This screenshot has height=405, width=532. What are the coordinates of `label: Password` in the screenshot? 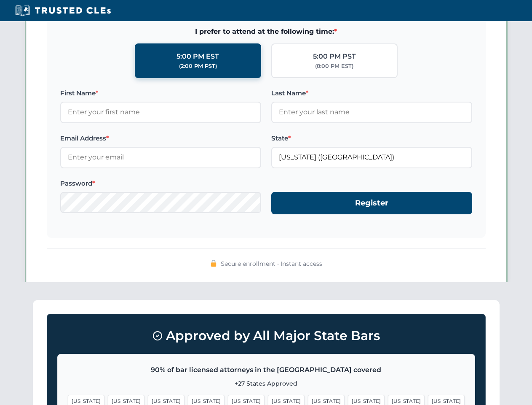 It's located at (161, 183).